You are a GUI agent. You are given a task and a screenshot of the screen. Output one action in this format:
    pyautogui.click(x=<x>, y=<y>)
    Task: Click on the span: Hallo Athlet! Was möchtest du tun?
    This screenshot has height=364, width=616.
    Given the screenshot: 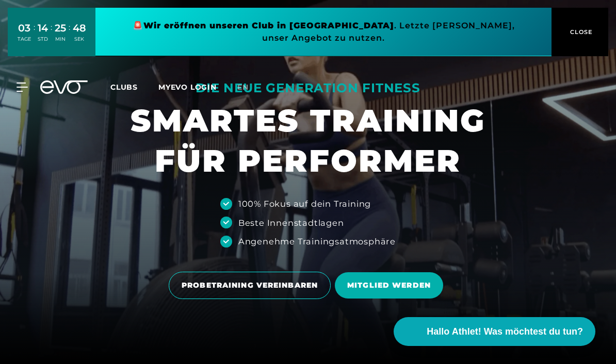 What is the action you would take?
    pyautogui.click(x=505, y=332)
    